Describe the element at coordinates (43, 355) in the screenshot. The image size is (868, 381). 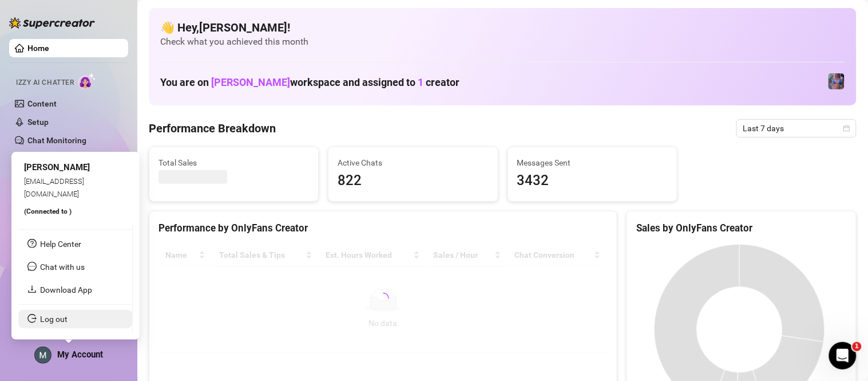
I see `img: ACg8ocLEUq6BudusSbFUgfJHT7ol7Uq-BuQYr5d-mnjl9iaMWv35IQ=s96-c` at that location.